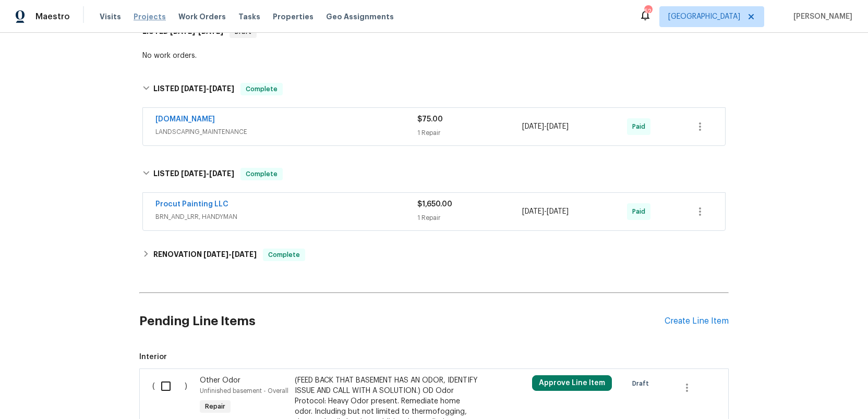 The width and height of the screenshot is (868, 419). What do you see at coordinates (53, 17) in the screenshot?
I see `span: Maestro` at bounding box center [53, 17].